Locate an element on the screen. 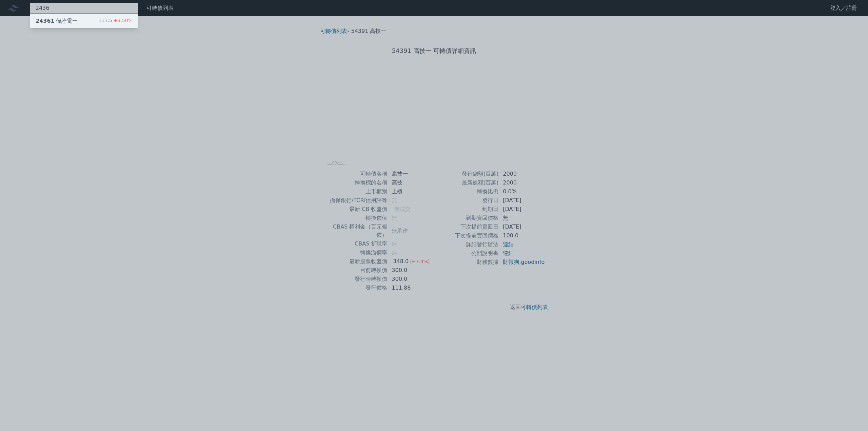 The width and height of the screenshot is (868, 431). span: 24361 is located at coordinates (45, 20).